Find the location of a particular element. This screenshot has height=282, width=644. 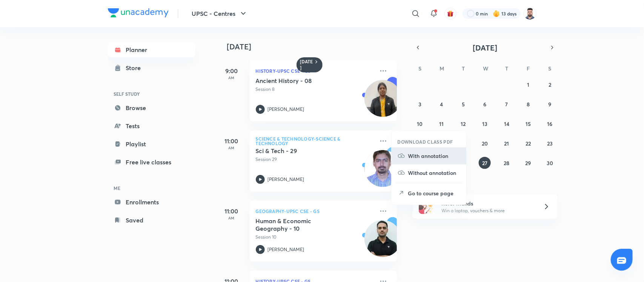

abbr: August 7, 2025 is located at coordinates (506, 104).